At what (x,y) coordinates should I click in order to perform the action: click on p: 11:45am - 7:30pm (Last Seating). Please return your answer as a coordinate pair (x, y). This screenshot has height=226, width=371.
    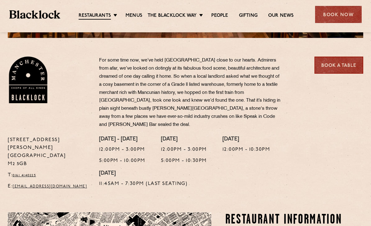
    Looking at the image, I should click on (143, 184).